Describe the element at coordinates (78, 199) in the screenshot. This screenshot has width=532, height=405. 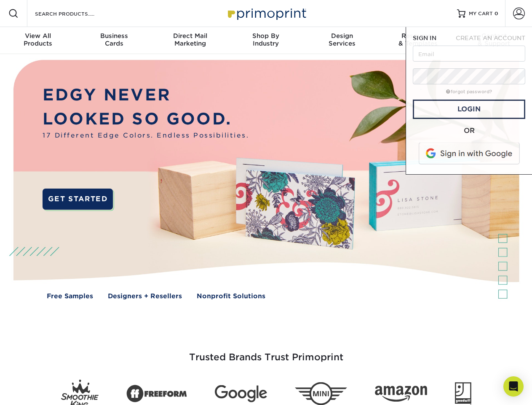
I see `a: GET STARTED` at that location.